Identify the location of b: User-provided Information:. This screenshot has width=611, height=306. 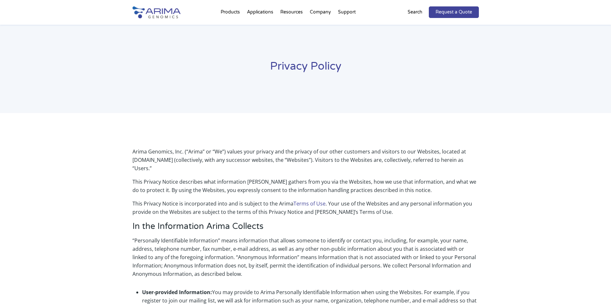
(177, 292).